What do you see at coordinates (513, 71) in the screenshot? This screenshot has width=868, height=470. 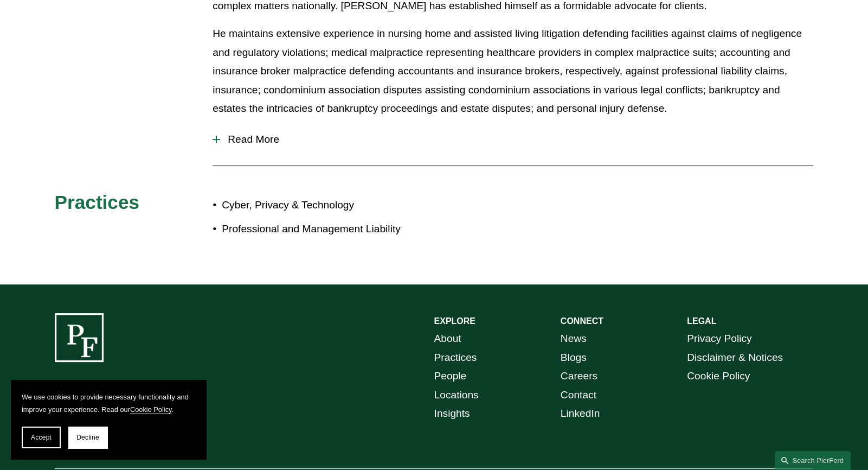 I see `p: He maintains extensive experience in nursing home and assisted living litigation defending facili...` at bounding box center [513, 71].